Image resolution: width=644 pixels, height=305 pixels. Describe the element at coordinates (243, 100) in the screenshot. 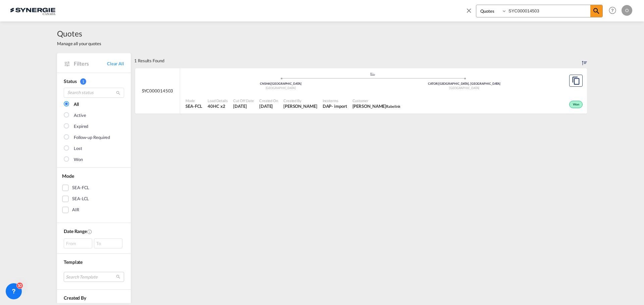

I see `span: Cut Off Date` at that location.